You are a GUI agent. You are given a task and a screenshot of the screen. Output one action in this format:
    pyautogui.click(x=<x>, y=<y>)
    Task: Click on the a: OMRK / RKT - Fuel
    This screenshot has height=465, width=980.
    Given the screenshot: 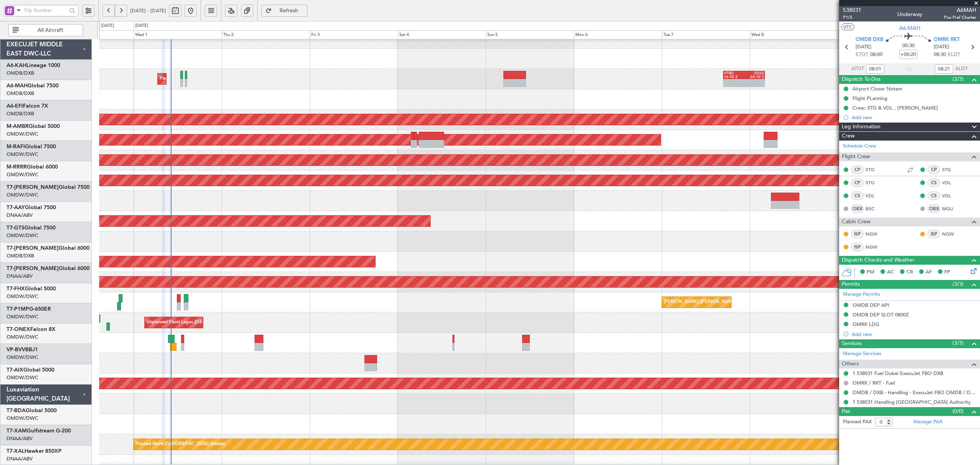 What is the action you would take?
    pyautogui.click(x=873, y=382)
    